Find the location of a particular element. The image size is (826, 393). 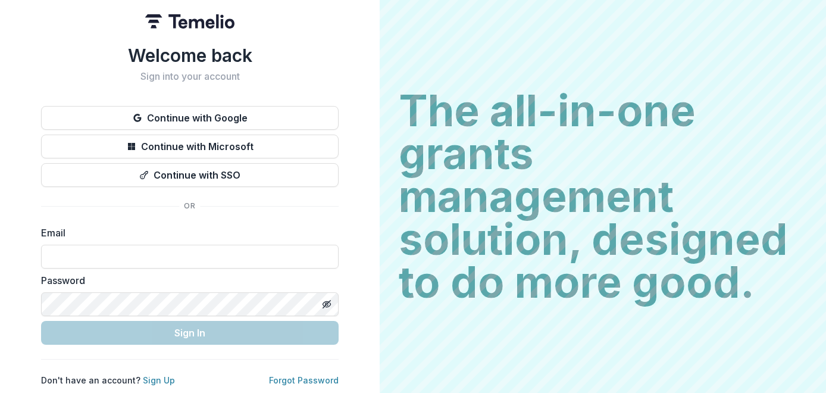

h2: Sign into your account is located at coordinates (190, 76).